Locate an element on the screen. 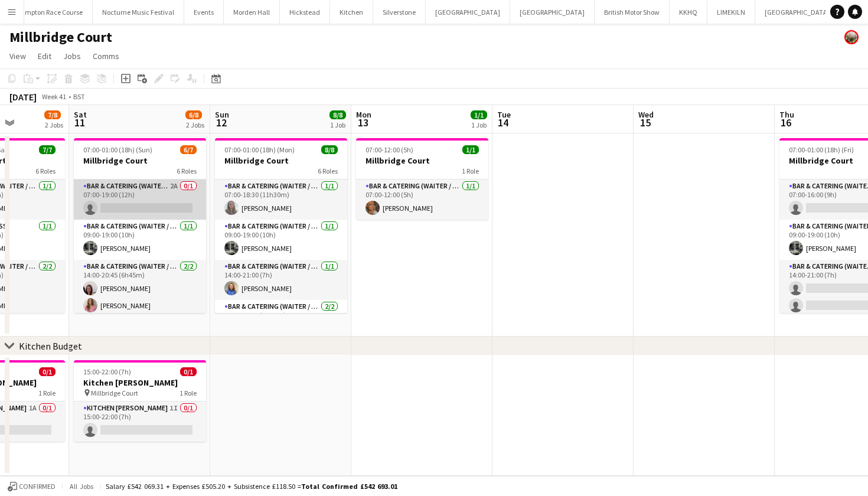  a: Edit is located at coordinates (44, 56).